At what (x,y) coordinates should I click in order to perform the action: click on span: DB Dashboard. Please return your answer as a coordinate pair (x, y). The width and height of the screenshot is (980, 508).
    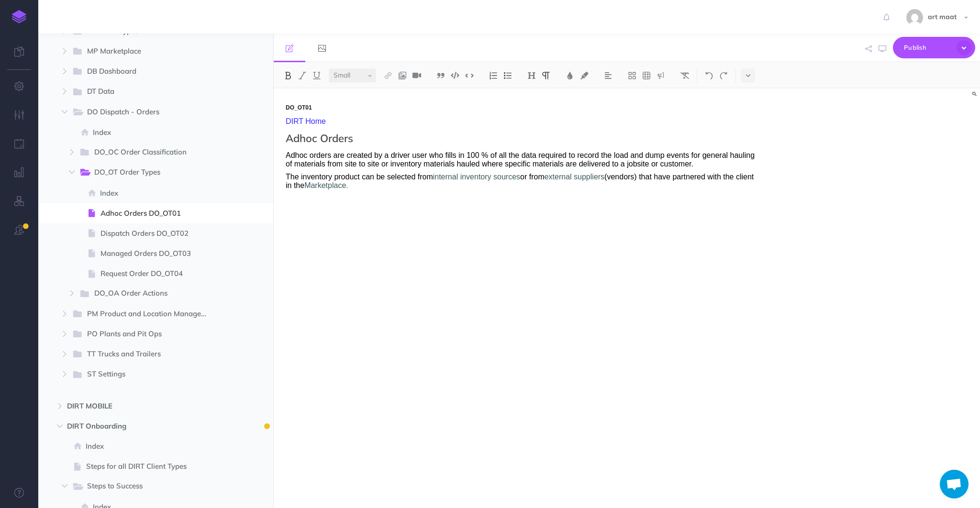
    Looking at the image, I should click on (144, 72).